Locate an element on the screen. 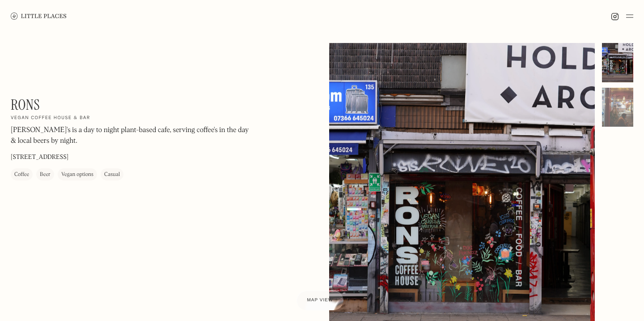  div: Vegan options is located at coordinates (77, 175).